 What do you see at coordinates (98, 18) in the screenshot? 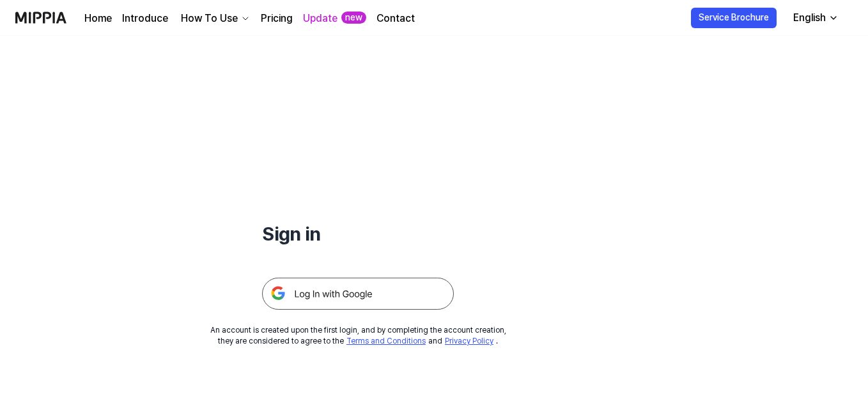
I see `a: Home` at bounding box center [98, 18].